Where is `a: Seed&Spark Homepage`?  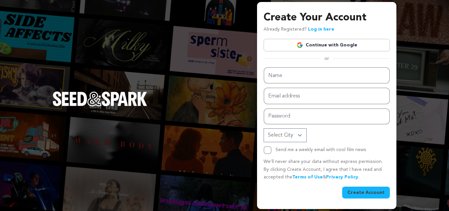
a: Seed&Spark Homepage is located at coordinates (100, 105).